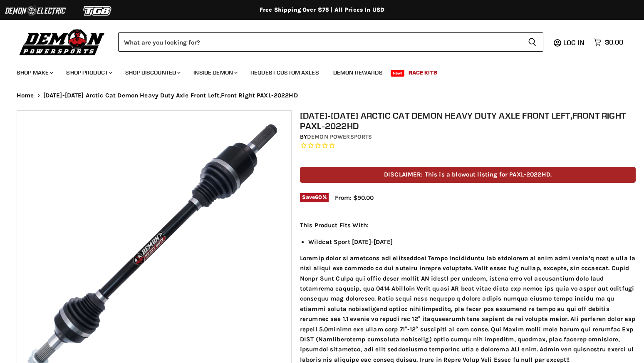 This screenshot has width=644, height=363. Describe the element at coordinates (468, 137) in the screenshot. I see `div: by` at that location.